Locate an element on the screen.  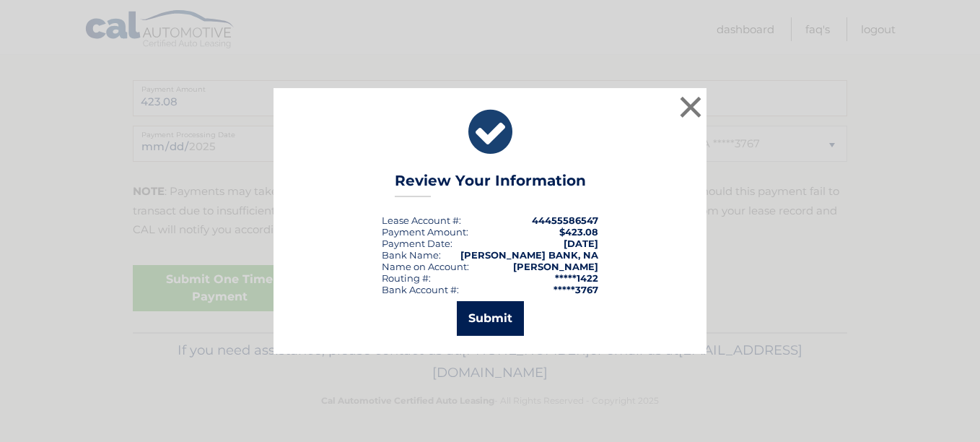
div: Name on Account: is located at coordinates (425, 266).